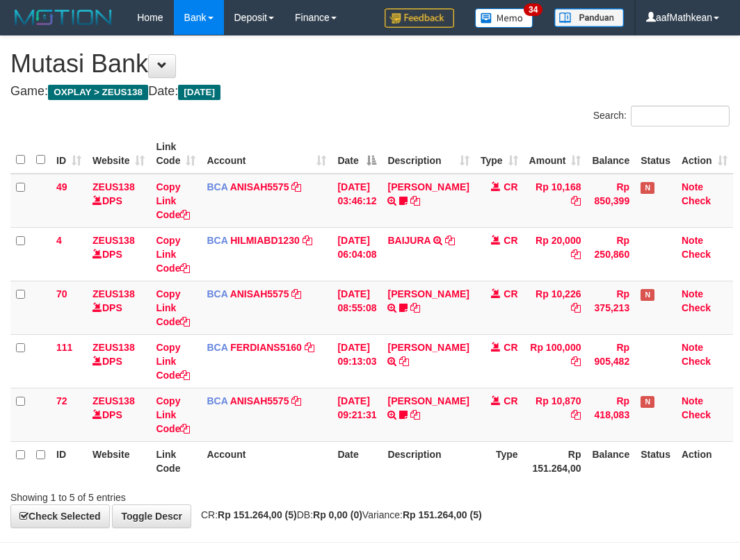  What do you see at coordinates (338, 515) in the screenshot?
I see `span: CR: DB: Variance:` at bounding box center [338, 515].